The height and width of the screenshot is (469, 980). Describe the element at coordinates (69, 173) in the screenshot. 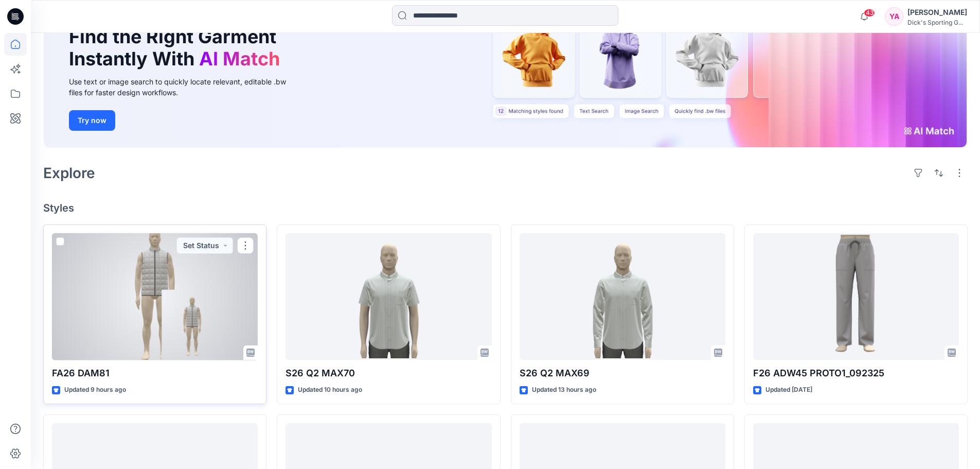

I see `h2: Explore` at that location.